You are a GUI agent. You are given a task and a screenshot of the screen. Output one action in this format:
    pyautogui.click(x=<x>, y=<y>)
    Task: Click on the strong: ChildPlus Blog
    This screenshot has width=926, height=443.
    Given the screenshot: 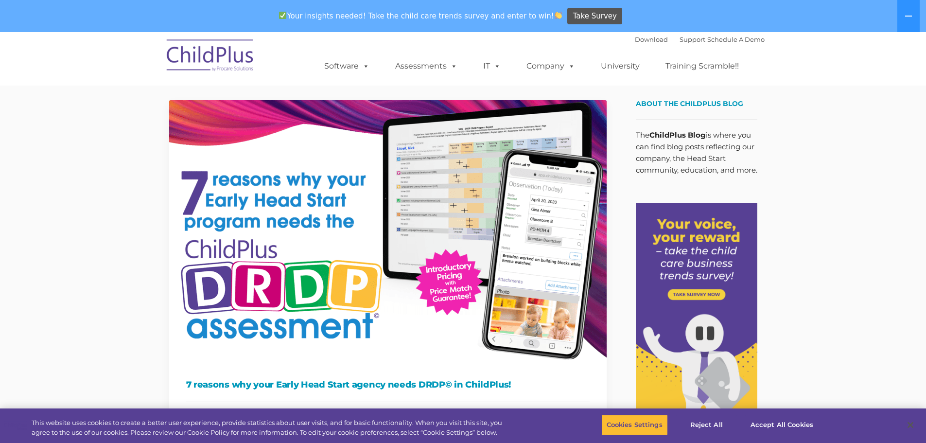 What is the action you would take?
    pyautogui.click(x=677, y=135)
    